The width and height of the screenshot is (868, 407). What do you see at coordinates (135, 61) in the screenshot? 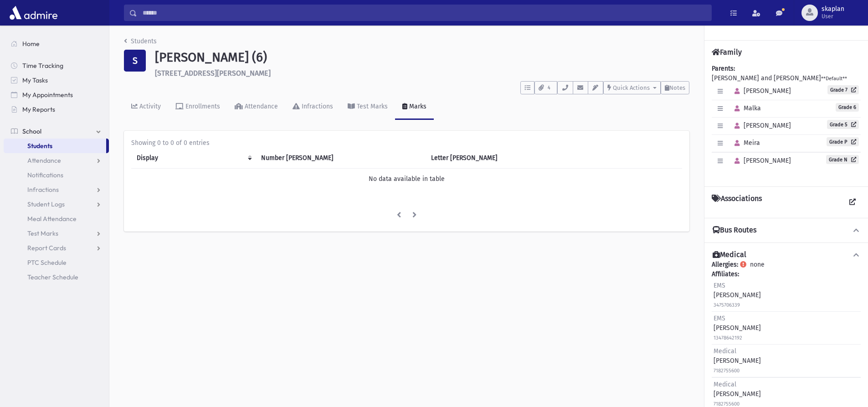
I see `div: S` at bounding box center [135, 61].